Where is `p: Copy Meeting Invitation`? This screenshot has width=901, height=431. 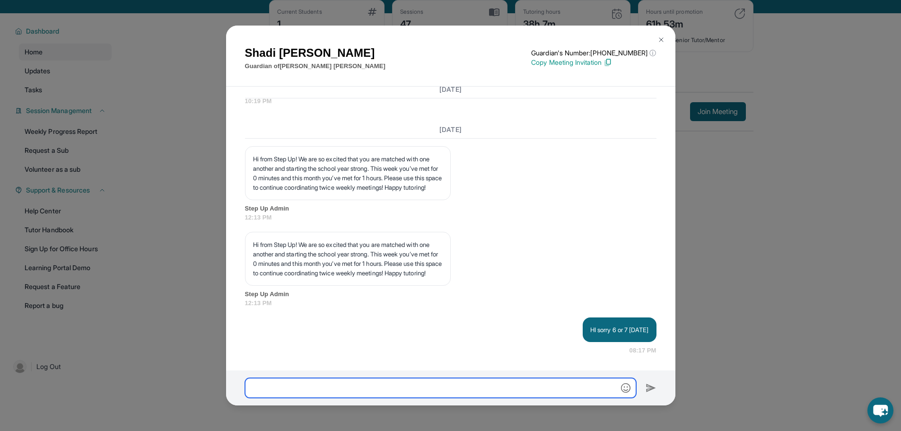 p: Copy Meeting Invitation is located at coordinates (593, 62).